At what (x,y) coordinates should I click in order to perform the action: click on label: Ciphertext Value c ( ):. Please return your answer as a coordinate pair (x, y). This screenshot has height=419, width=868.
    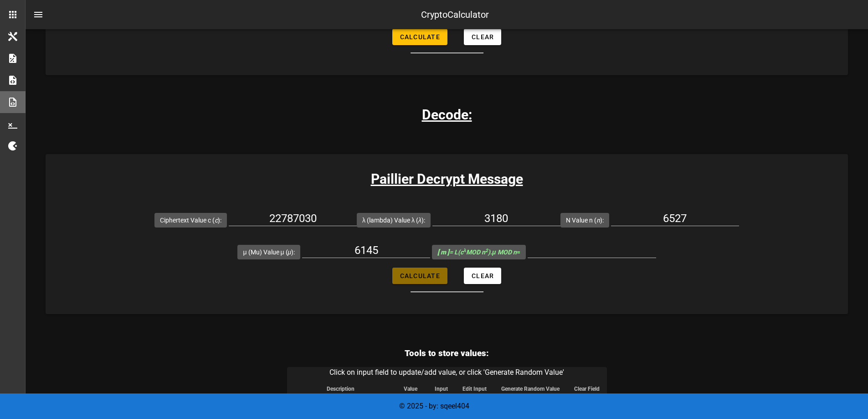
    Looking at the image, I should click on (191, 220).